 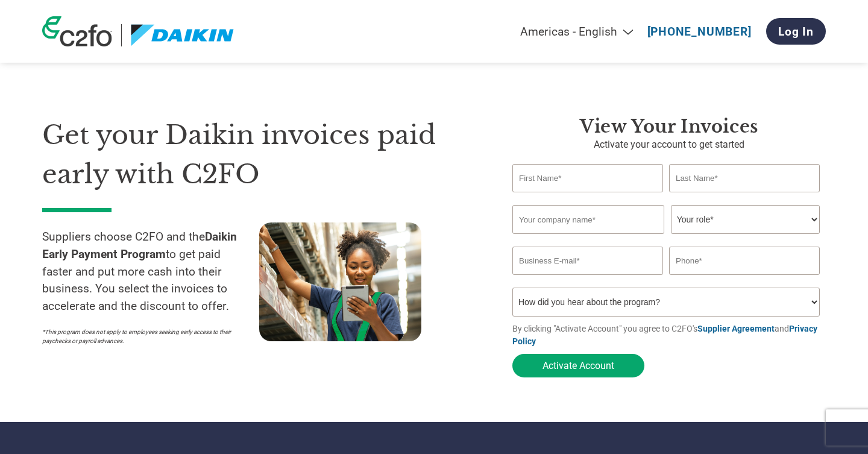 What do you see at coordinates (796, 31) in the screenshot?
I see `a: Log In` at bounding box center [796, 31].